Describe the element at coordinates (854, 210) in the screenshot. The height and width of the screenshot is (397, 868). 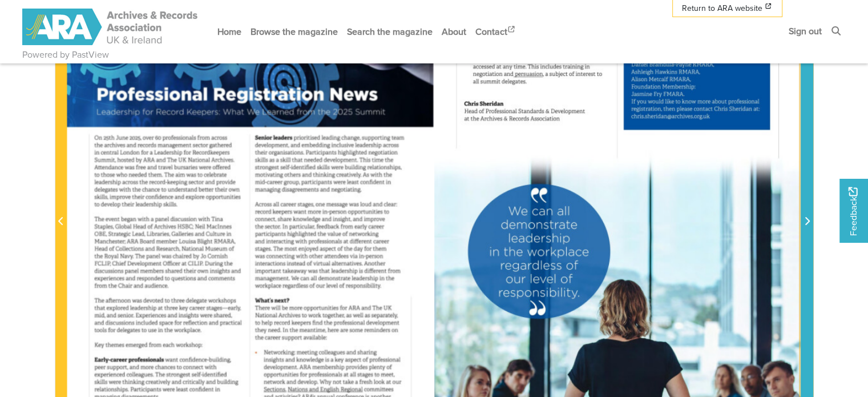
I see `a: Would you like to provide feedback?` at that location.